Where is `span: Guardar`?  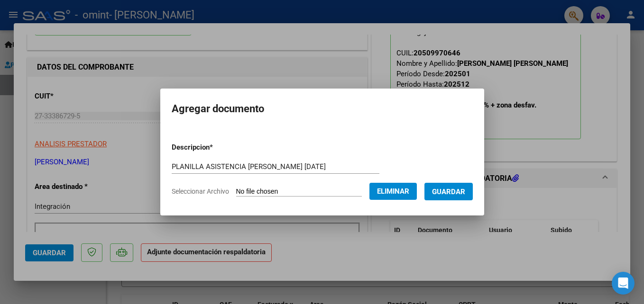
span: Guardar is located at coordinates (448, 192).